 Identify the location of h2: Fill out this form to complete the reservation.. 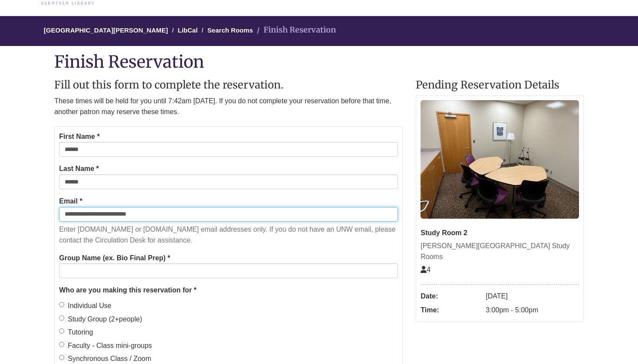
(228, 85).